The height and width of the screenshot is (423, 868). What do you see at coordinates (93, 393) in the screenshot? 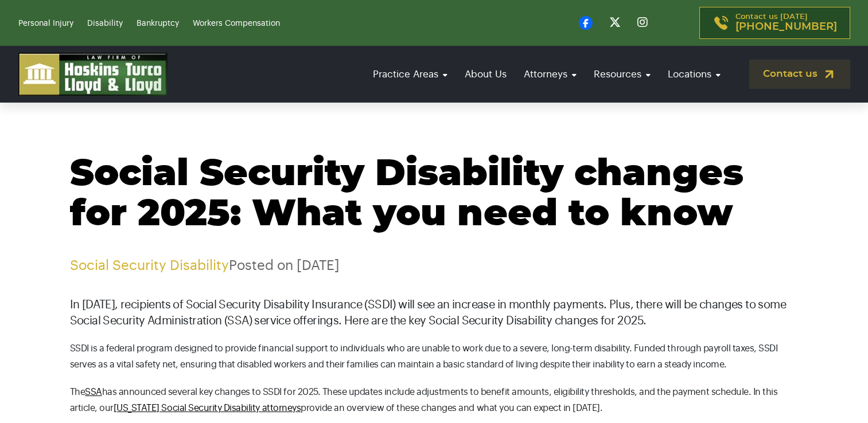
I see `a: SSA` at bounding box center [93, 393].